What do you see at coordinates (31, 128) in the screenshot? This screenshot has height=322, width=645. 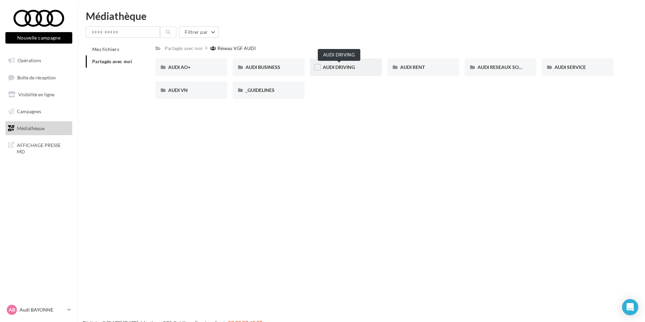 I see `span: Médiathèque` at bounding box center [31, 128].